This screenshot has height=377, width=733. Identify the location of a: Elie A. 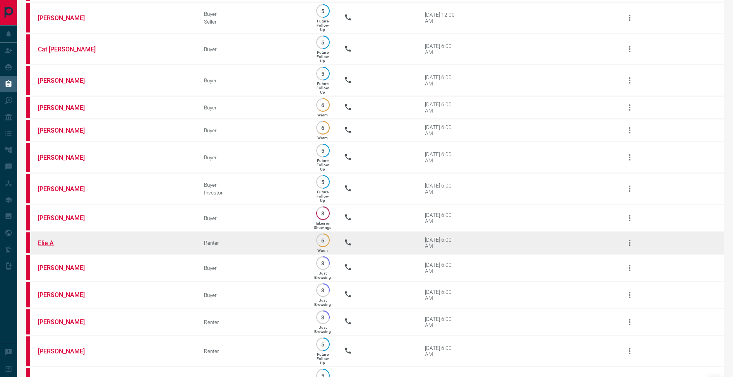
(67, 243).